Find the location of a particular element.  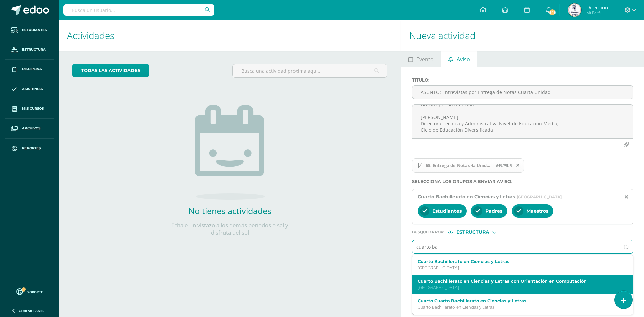

a: Estudiantes is located at coordinates (30, 30).